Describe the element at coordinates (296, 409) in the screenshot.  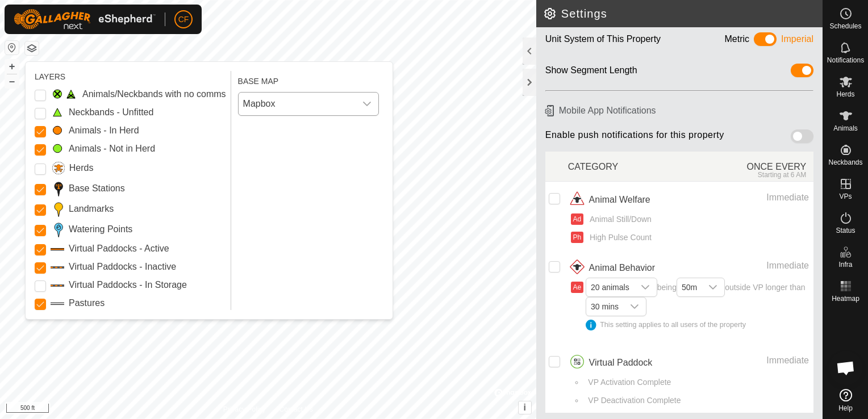
I see `a: Contact Us` at that location.